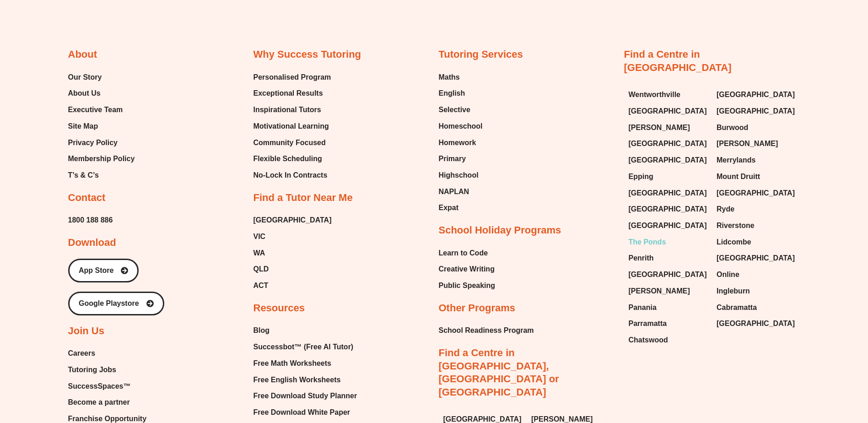 This screenshot has width=868, height=423. I want to click on span: Learn to Code, so click(464, 253).